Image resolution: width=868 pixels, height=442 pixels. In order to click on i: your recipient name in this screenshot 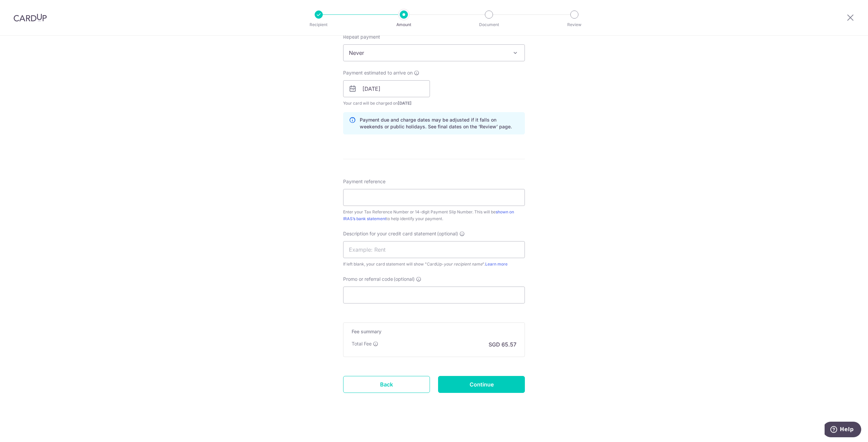, I will do `click(463, 264)`.